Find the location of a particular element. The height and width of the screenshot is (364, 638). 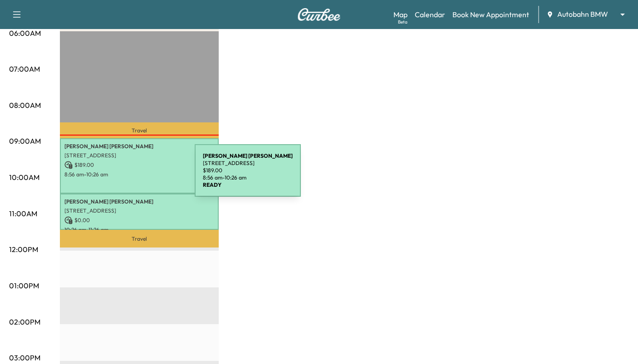

p: 10:26 am - 11:26 am is located at coordinates (139, 230).